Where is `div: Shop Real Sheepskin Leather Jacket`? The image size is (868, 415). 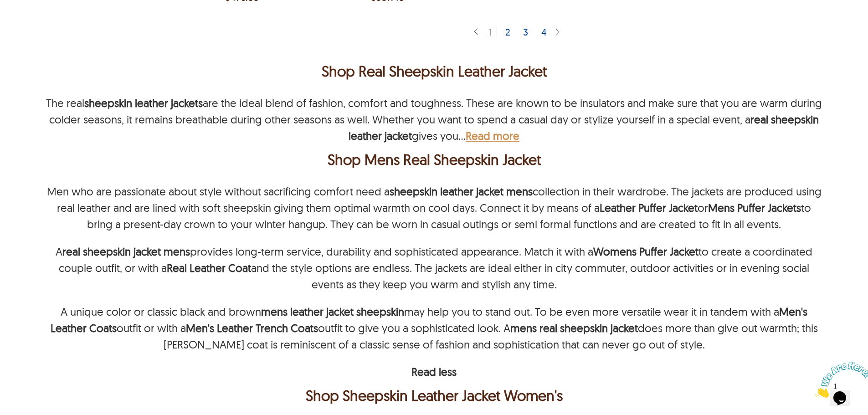
div: Shop Real Sheepskin Leather Jacket is located at coordinates (434, 71).